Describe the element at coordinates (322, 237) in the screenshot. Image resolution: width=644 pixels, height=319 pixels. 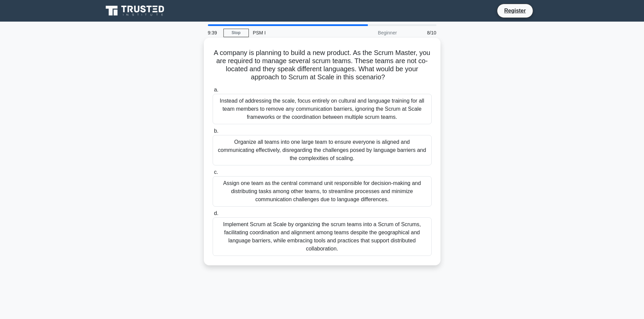
I see `div: Implement Scrum at Scale by organizing the scrum teams into a Scrum of Scrums, facilitating coord...` at that location.